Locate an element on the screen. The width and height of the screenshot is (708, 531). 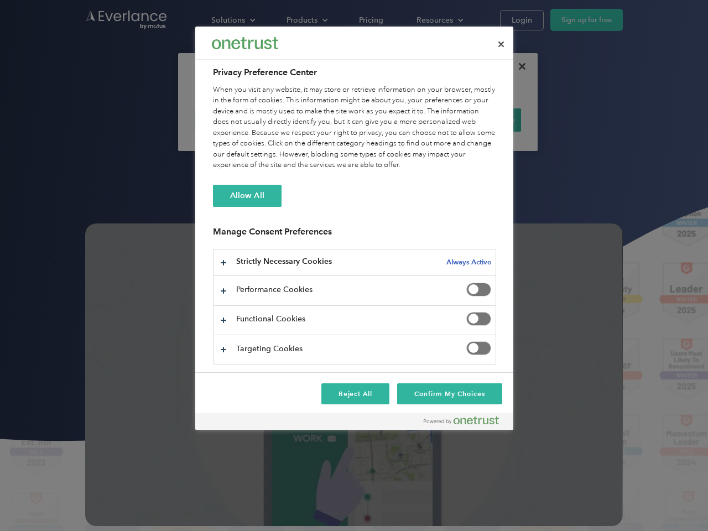
h2: Privacy Preference Center is located at coordinates (355, 72).